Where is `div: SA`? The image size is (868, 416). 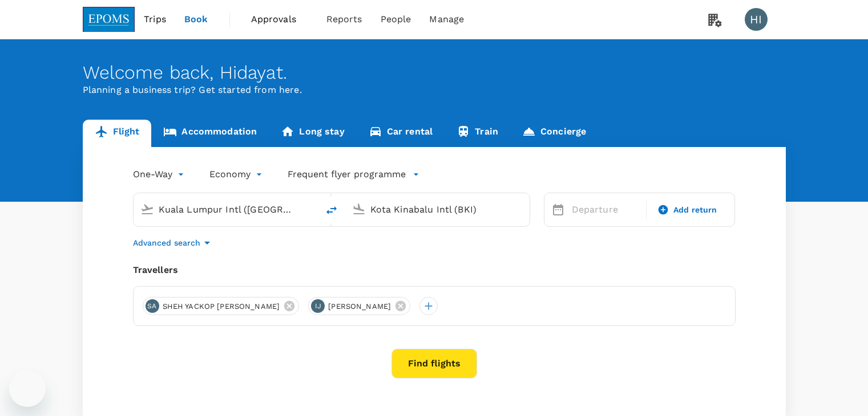
div: SA is located at coordinates (153, 306).